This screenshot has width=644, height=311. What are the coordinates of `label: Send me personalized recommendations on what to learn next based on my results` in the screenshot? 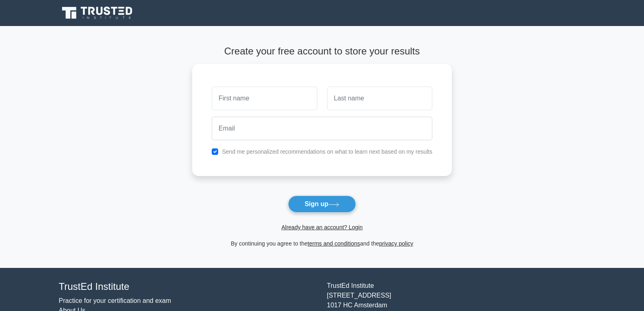 It's located at (327, 152).